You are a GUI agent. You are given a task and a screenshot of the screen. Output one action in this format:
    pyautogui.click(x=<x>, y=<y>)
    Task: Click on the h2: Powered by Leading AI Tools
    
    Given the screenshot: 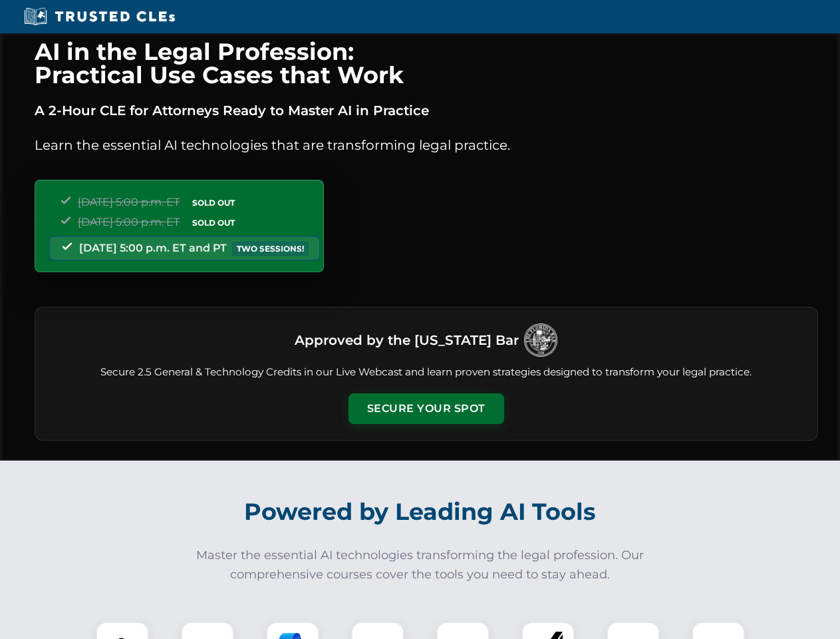 What is the action you would take?
    pyautogui.click(x=420, y=511)
    